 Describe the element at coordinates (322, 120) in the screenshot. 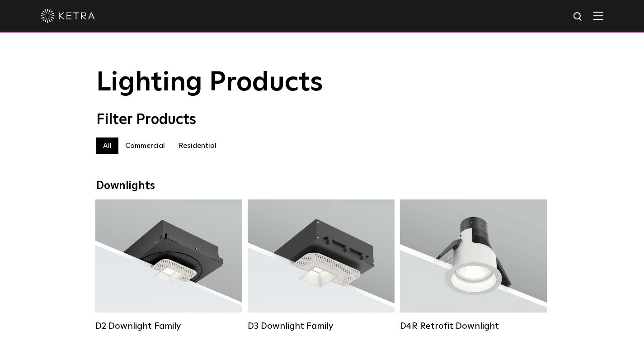

I see `div: Filter Products` at that location.